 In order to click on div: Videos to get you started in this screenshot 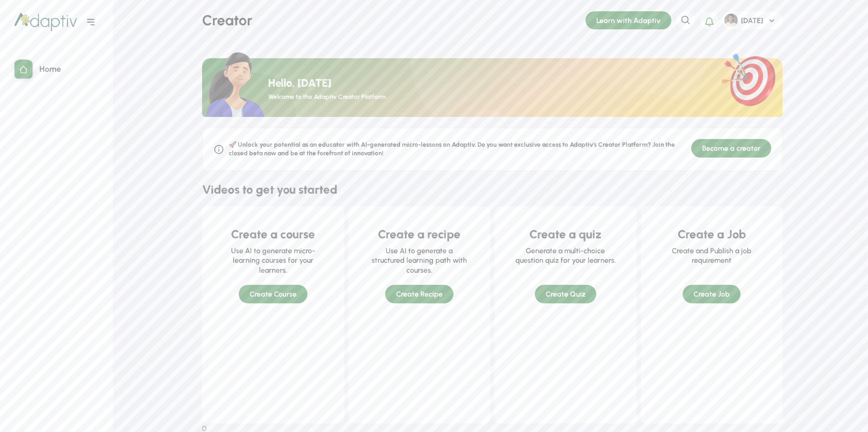, I will do `click(492, 190)`.